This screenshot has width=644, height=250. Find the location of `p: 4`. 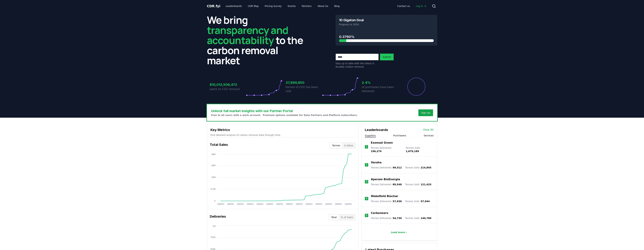

p: 4 is located at coordinates (366, 199).